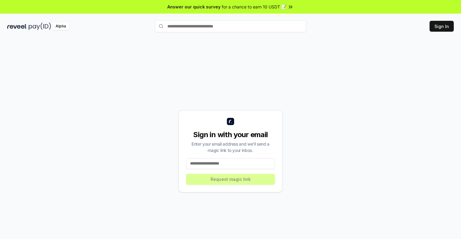 The width and height of the screenshot is (461, 239). Describe the element at coordinates (194, 7) in the screenshot. I see `span: Answer our quick survey` at that location.